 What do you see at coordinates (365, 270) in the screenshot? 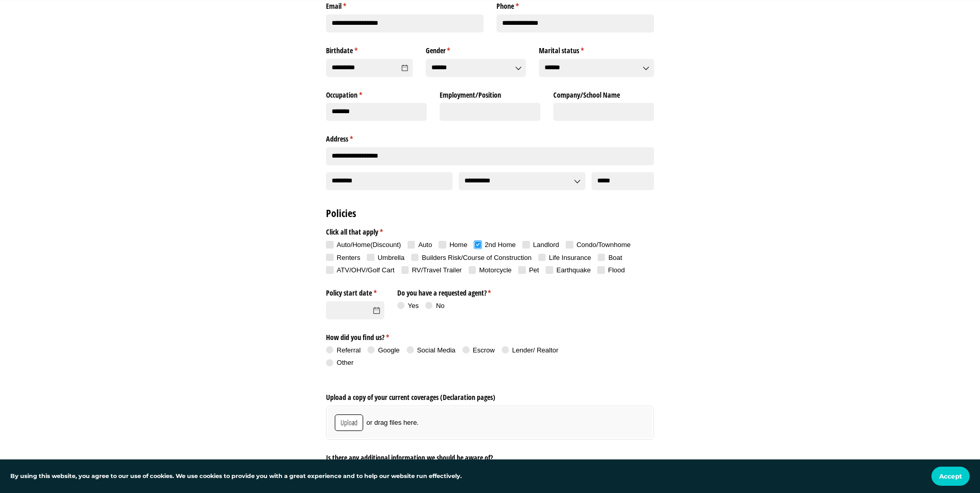
I see `span: ATV/​OHV/​Golf Cart` at bounding box center [365, 270].